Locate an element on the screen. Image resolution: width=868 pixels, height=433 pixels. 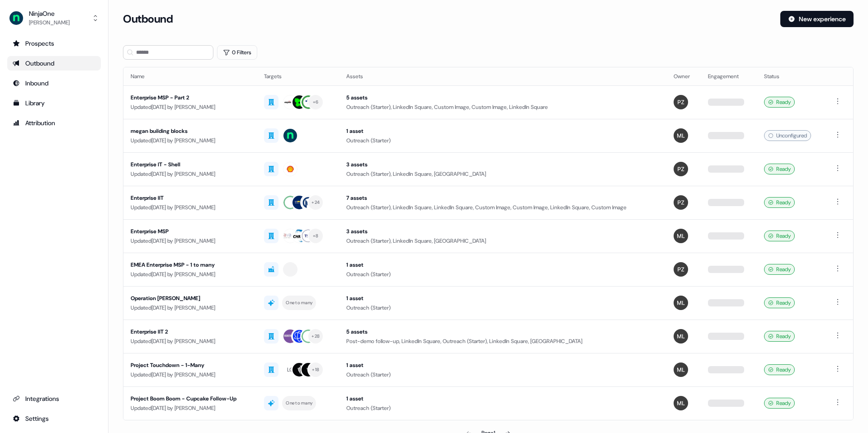
a: Go to prospects is located at coordinates (54, 44).